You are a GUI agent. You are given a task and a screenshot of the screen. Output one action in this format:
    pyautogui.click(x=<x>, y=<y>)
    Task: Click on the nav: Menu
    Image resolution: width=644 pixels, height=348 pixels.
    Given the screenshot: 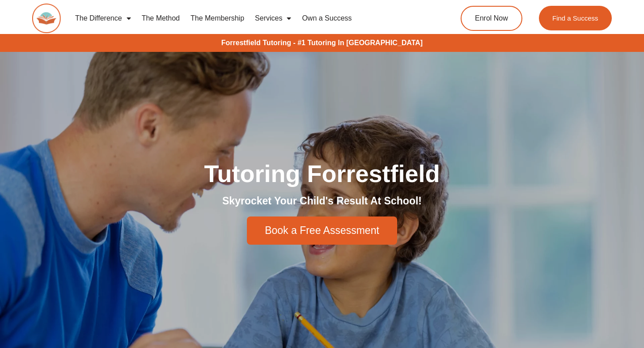 What is the action you would take?
    pyautogui.click(x=249, y=18)
    